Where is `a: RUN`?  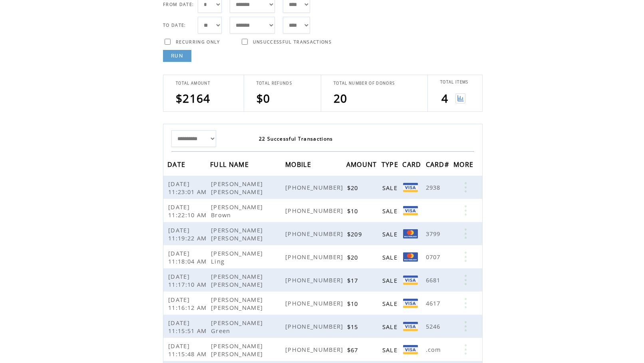
a: RUN is located at coordinates (177, 56).